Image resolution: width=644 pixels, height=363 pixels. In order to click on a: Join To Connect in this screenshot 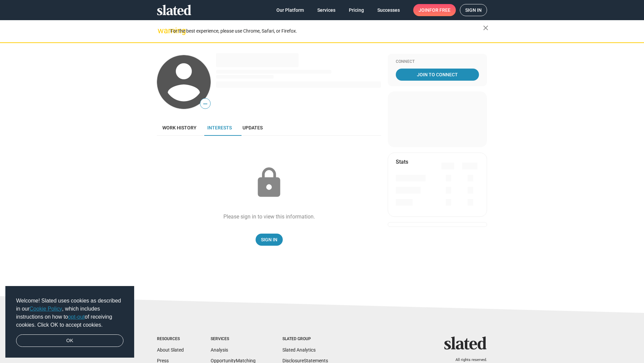, I will do `click(438, 74)`.